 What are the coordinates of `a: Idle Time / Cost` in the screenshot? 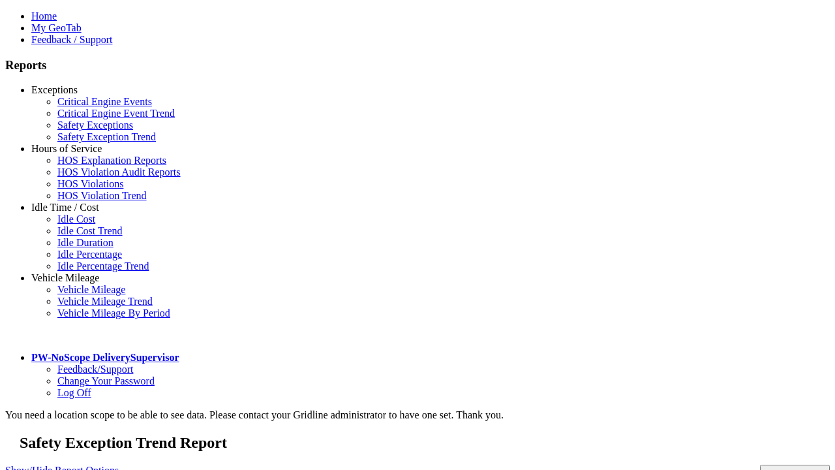 It's located at (65, 207).